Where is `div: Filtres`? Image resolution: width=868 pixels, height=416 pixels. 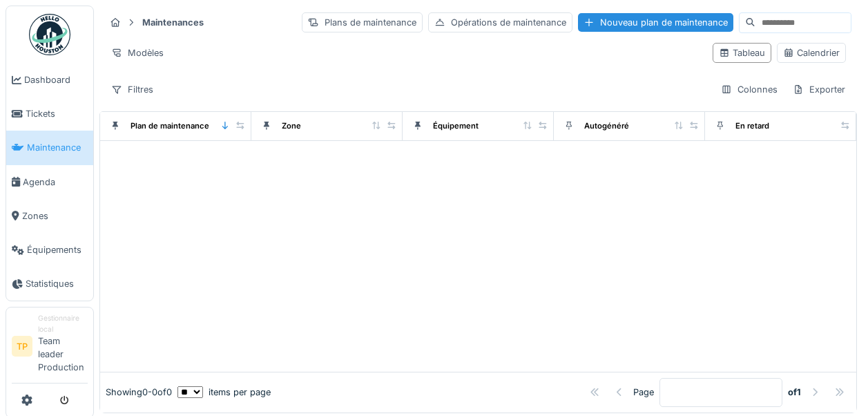 div: Filtres is located at coordinates (132, 89).